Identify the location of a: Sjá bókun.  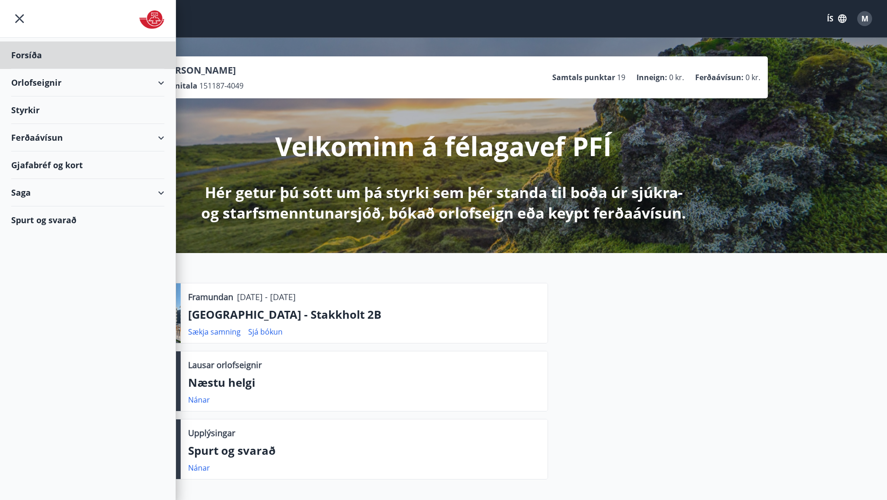
(265, 331).